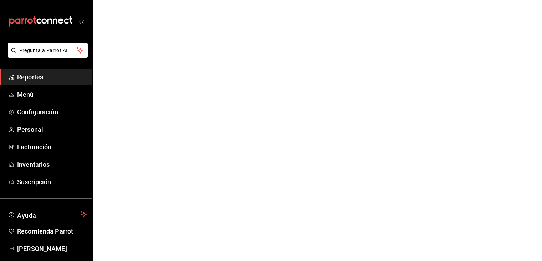 The image size is (542, 261). Describe the element at coordinates (52, 182) in the screenshot. I see `span: Suscripción` at that location.